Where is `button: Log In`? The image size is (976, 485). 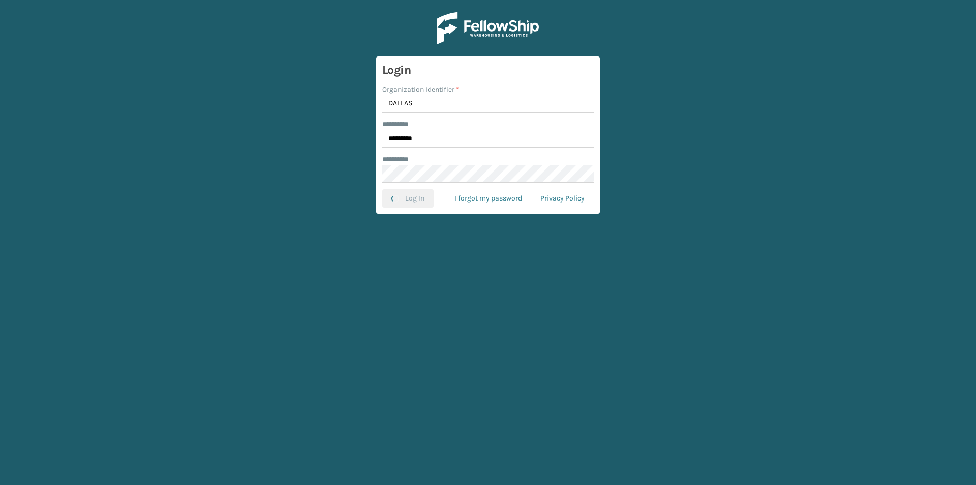
button: Log In is located at coordinates (408, 198).